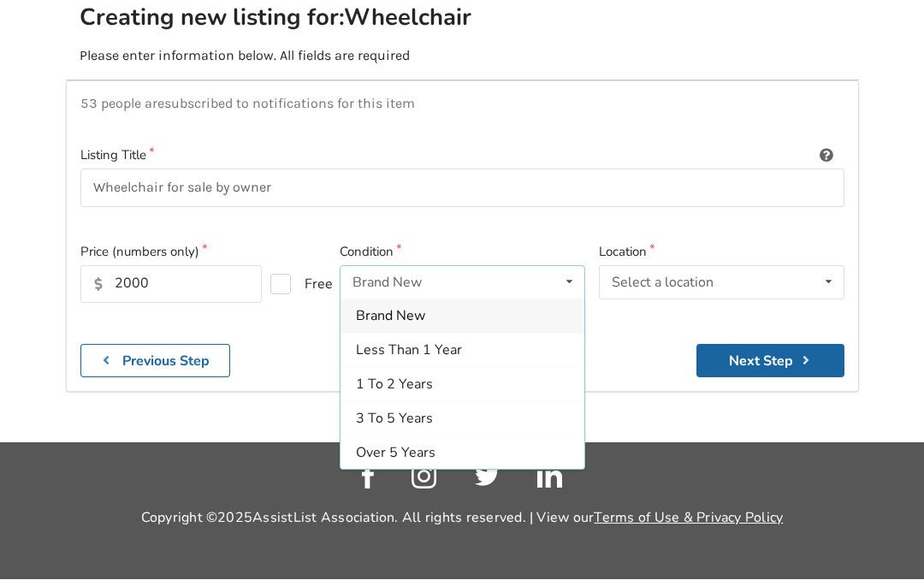 Image resolution: width=924 pixels, height=580 pixels. What do you see at coordinates (311, 18) in the screenshot?
I see `h2: Creating new listing for: Wheelchair` at bounding box center [311, 18].